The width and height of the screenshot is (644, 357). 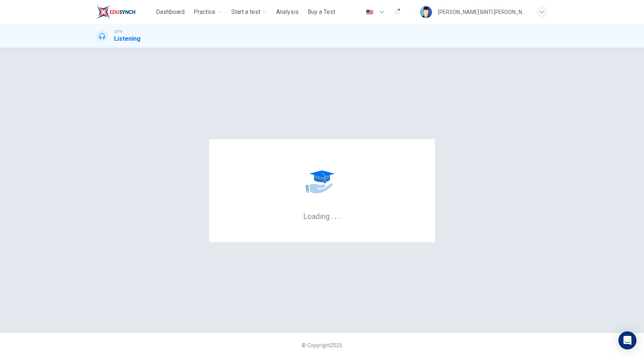 What do you see at coordinates (128, 39) in the screenshot?
I see `h1: Listening` at bounding box center [128, 39].